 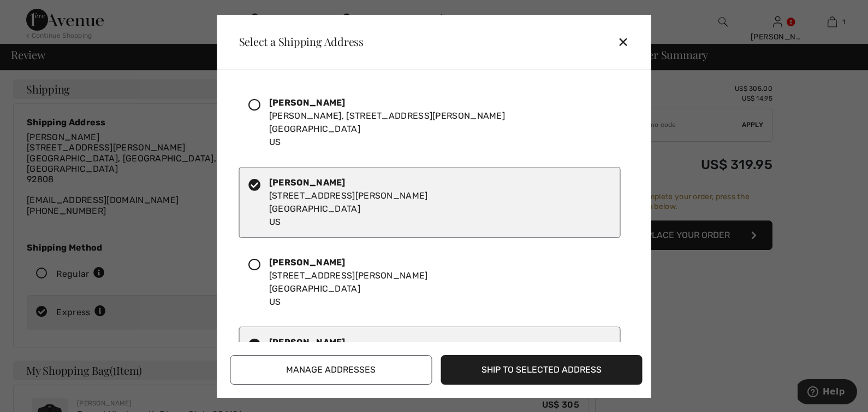 I want to click on div: Select a Shipping Address, so click(x=297, y=42).